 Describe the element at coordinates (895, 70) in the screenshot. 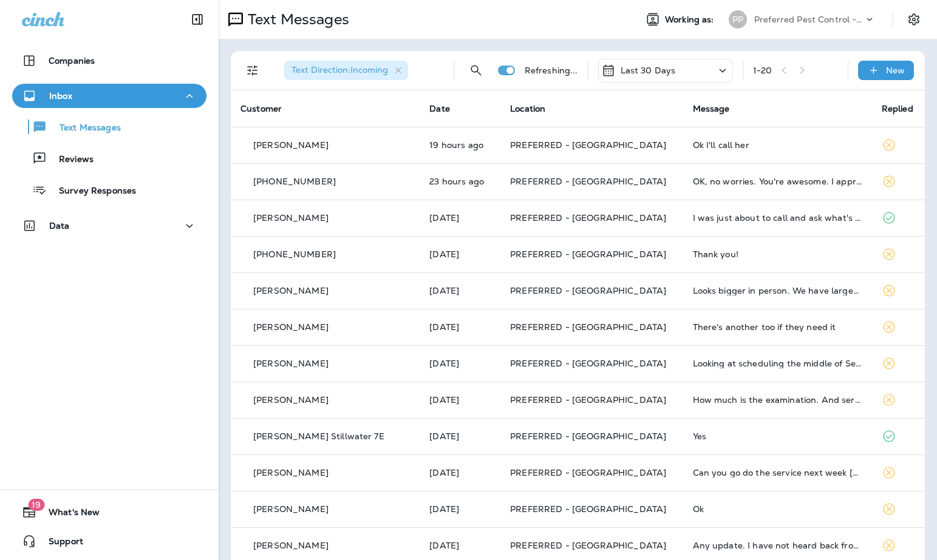

I see `p: New` at that location.